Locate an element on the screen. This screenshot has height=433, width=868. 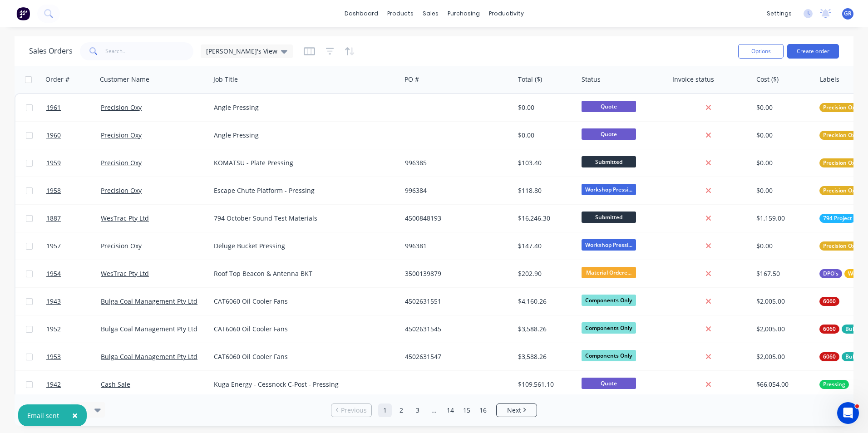
div: products is located at coordinates (401, 14).